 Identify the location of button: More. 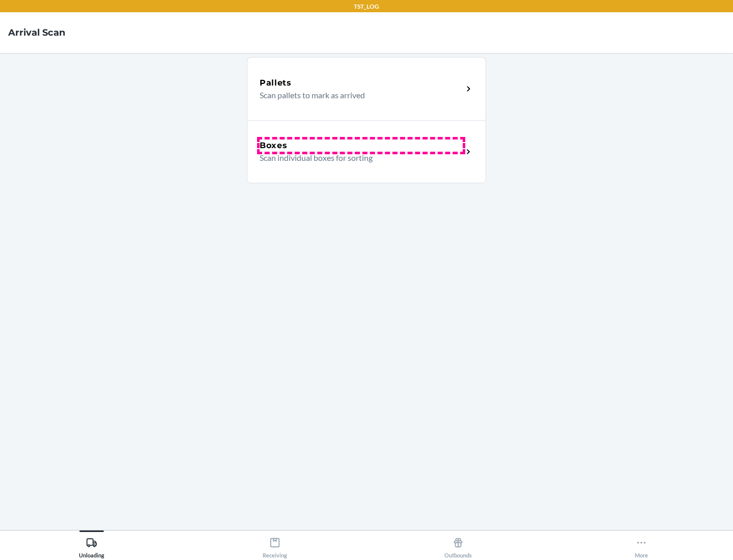
(642, 544).